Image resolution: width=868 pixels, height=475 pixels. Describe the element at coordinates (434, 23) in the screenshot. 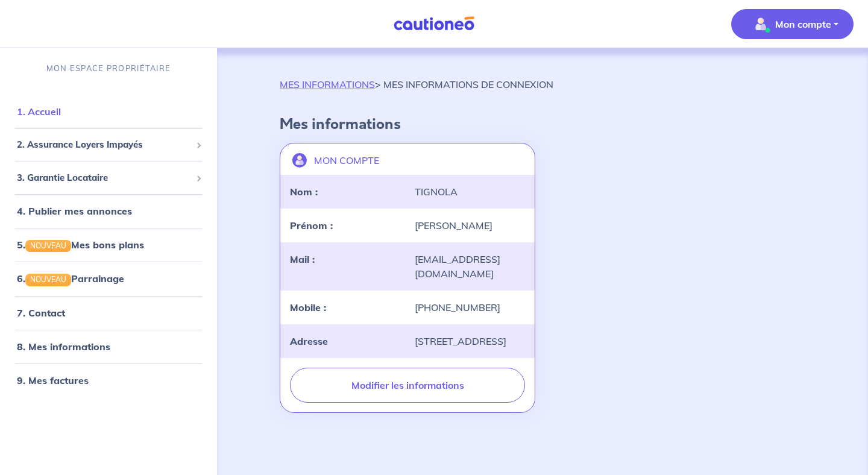

I see `img: Cautioneo` at that location.